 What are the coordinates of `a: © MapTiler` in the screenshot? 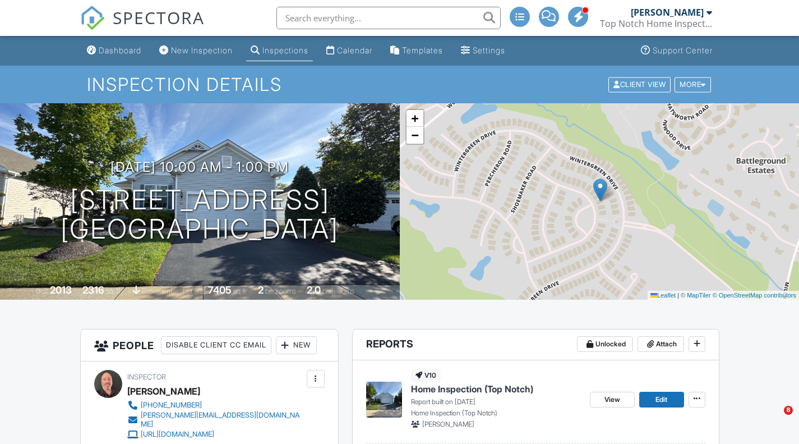 It's located at (696, 295).